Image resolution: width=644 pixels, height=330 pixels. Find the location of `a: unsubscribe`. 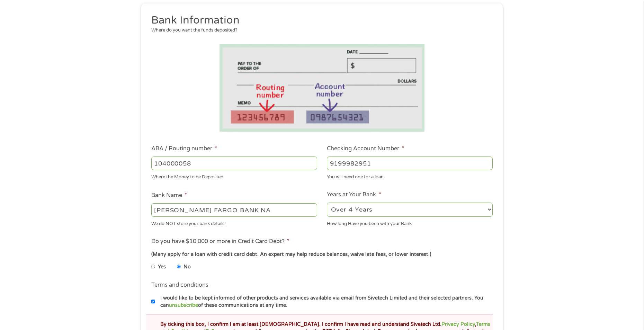

a: unsubscribe is located at coordinates (183, 305).